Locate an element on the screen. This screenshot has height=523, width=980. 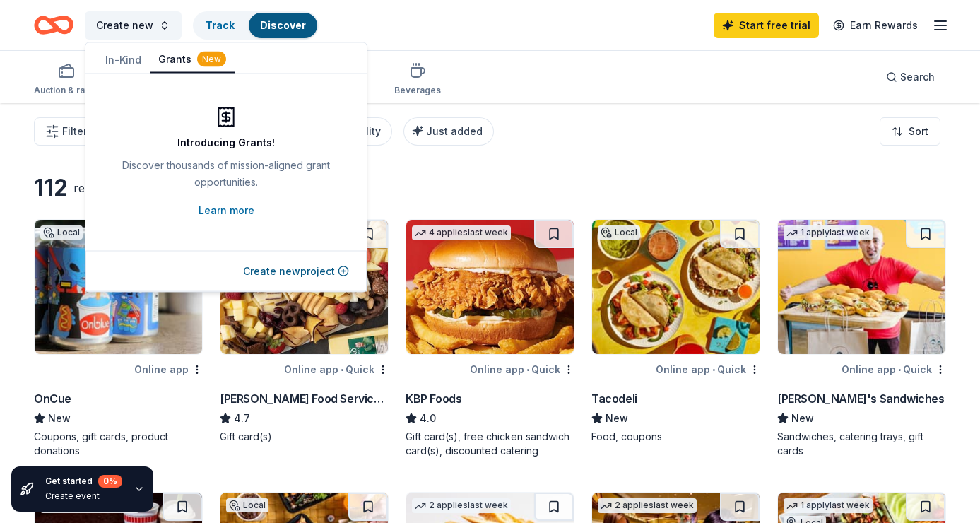
div: Introducing Grants! is located at coordinates (226, 142).